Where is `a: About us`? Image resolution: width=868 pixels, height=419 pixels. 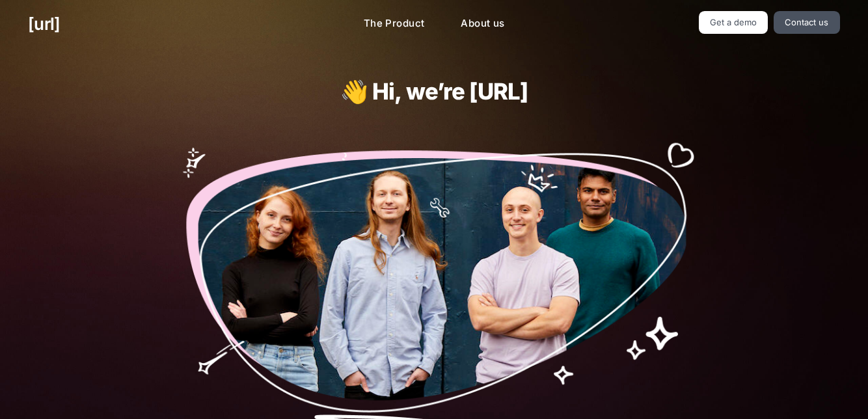 a: About us is located at coordinates (482, 24).